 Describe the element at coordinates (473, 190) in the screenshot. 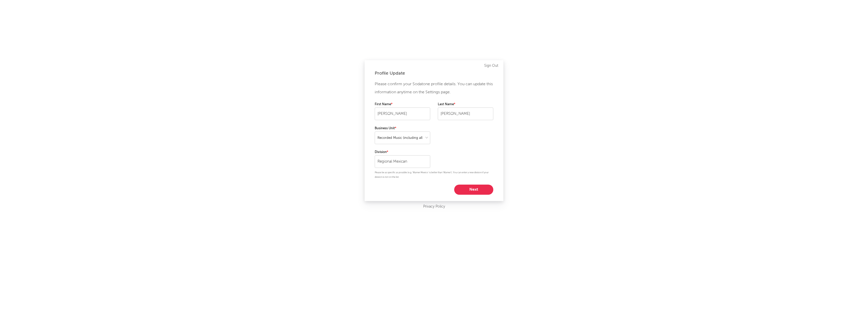

I see `button: Next` at that location.